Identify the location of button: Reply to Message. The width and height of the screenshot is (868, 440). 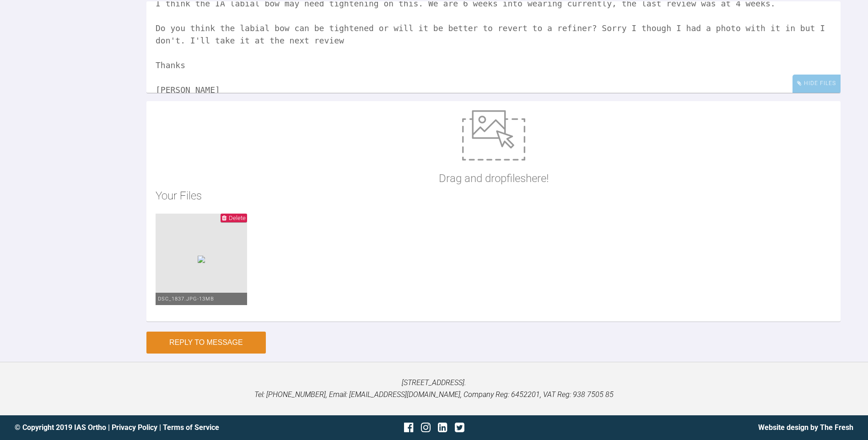
(206, 342).